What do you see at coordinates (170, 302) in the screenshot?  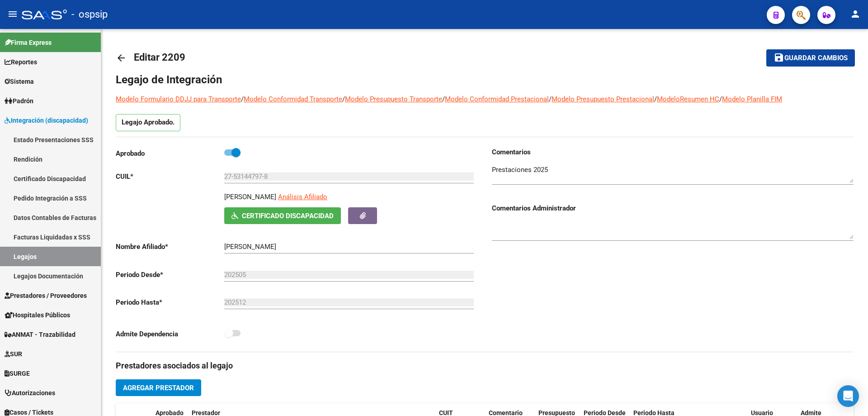 I see `p: Periodo Hasta` at bounding box center [170, 302].